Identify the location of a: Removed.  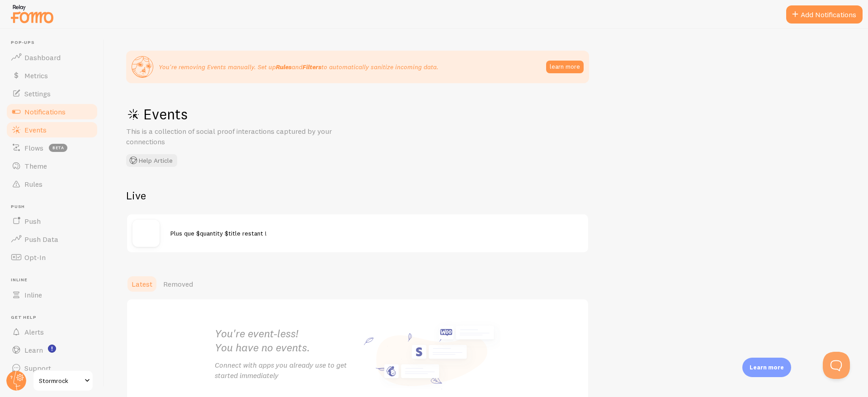
(178, 284).